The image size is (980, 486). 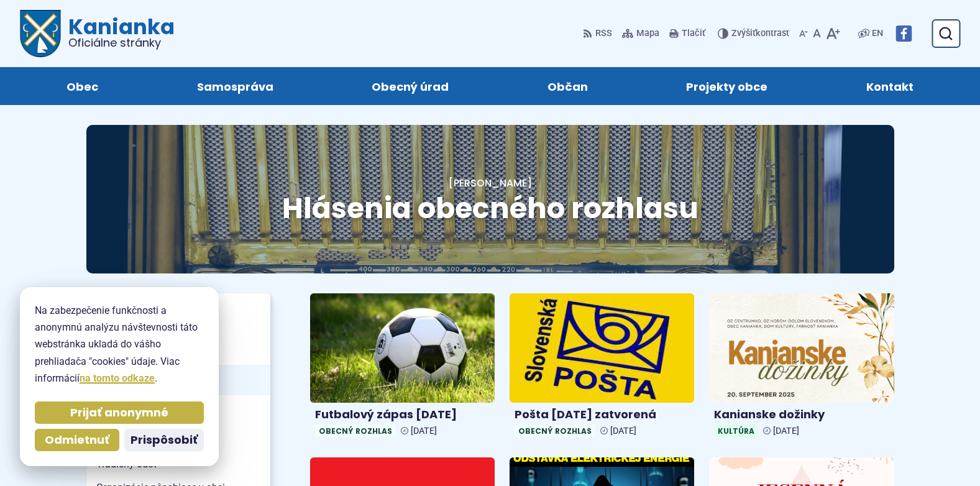 I want to click on button: Prispôsobiť, so click(x=164, y=440).